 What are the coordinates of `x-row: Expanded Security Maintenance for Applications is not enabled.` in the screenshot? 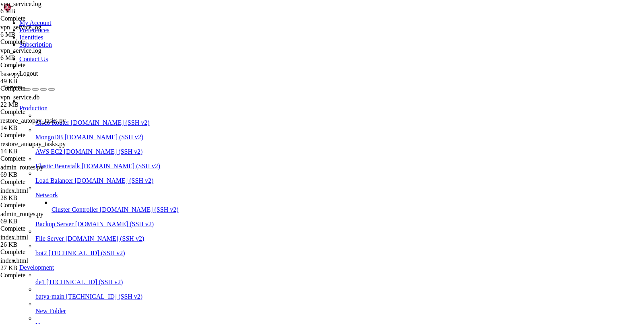 It's located at (271, 140).